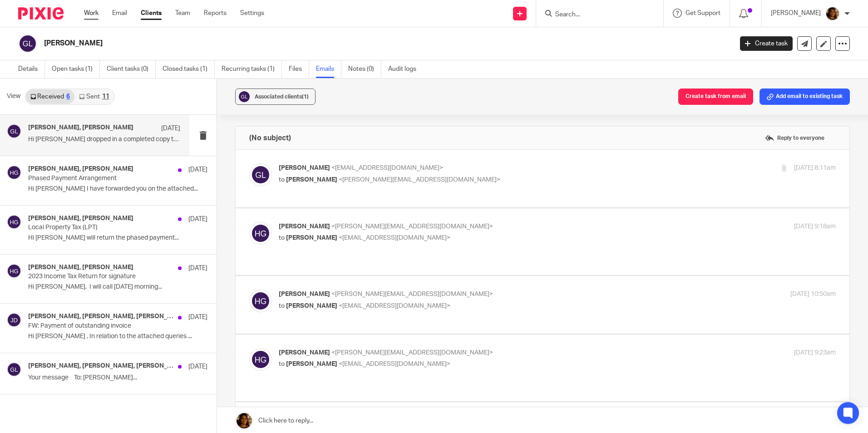  What do you see at coordinates (188, 69) in the screenshot?
I see `a: Closed tasks (1)` at bounding box center [188, 69].